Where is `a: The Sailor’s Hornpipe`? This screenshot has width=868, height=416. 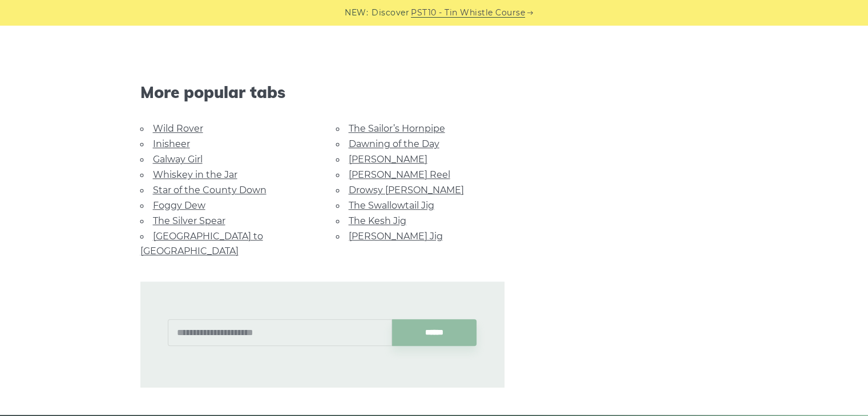 a: The Sailor’s Hornpipe is located at coordinates (397, 128).